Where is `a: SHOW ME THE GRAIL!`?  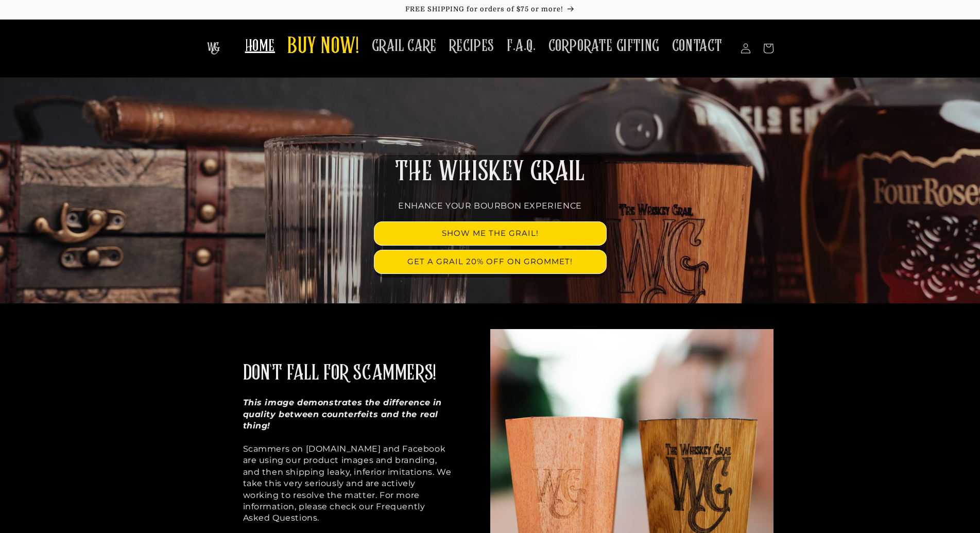
a: SHOW ME THE GRAIL! is located at coordinates (490, 233).